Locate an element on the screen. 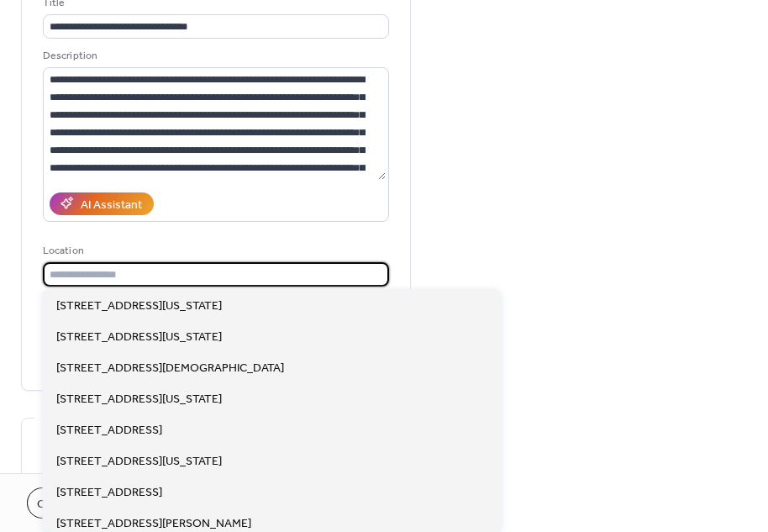  button: Cancel is located at coordinates (59, 503).